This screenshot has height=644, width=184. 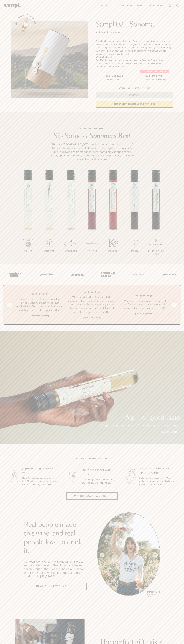 What do you see at coordinates (129, 555) in the screenshot?
I see `div: slide 1` at bounding box center [129, 555].